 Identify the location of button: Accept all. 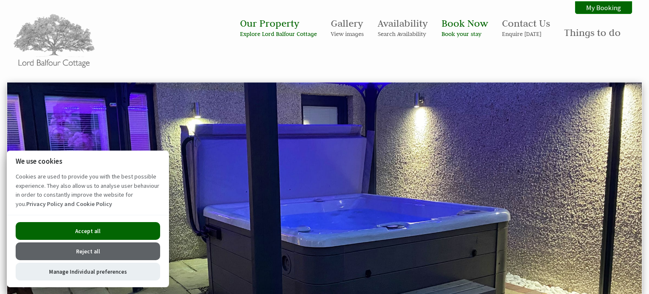
(88, 231).